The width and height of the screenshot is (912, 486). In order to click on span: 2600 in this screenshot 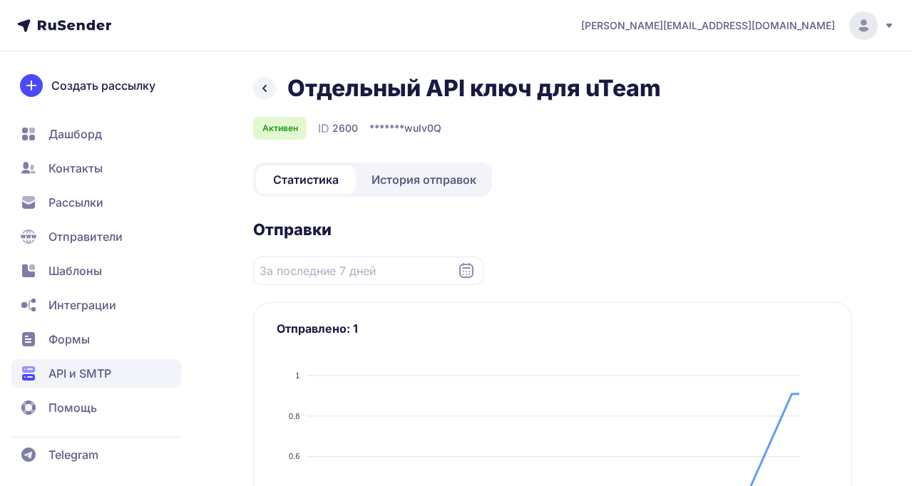, I will do `click(345, 128)`.